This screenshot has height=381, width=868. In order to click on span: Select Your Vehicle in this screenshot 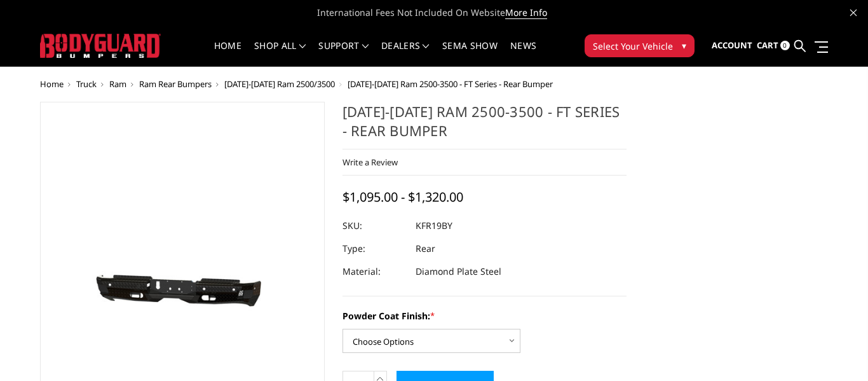, I will do `click(633, 45)`.